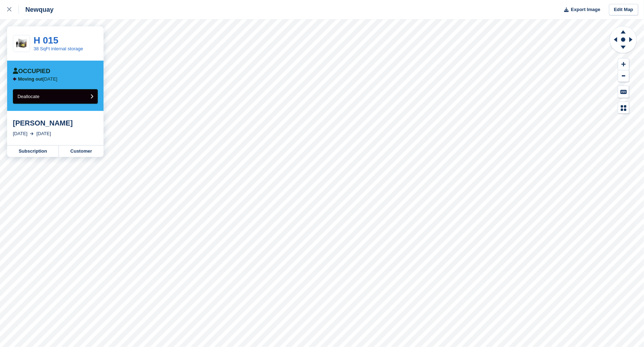 Image resolution: width=644 pixels, height=347 pixels. What do you see at coordinates (55, 96) in the screenshot?
I see `button: Deallocate` at bounding box center [55, 96].